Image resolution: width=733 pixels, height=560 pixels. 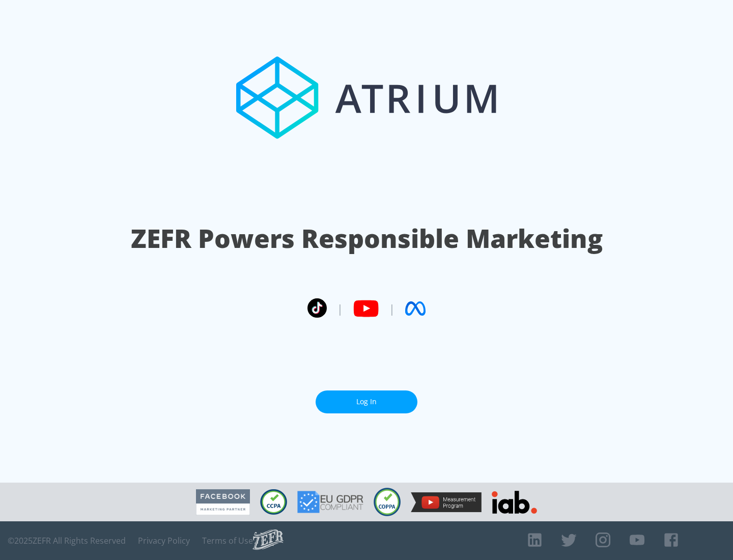 I want to click on img: GDPR Compliant, so click(x=331, y=502).